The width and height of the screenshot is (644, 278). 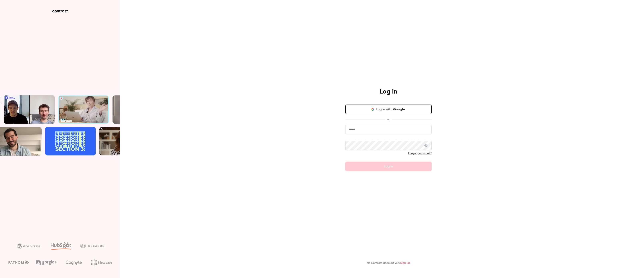 I want to click on span: or, so click(x=388, y=119).